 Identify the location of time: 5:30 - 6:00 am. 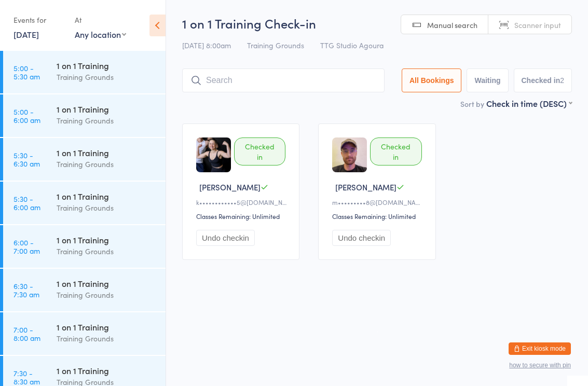
(27, 203).